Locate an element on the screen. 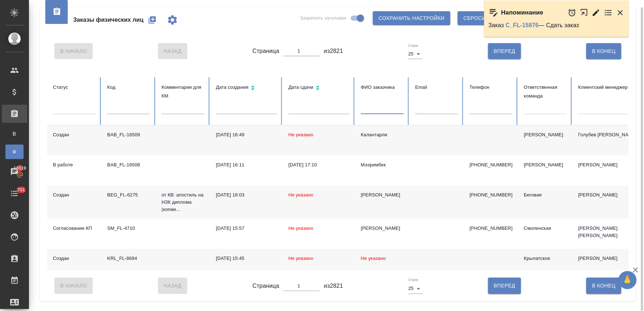 This screenshot has width=644, height=311. div: BAB_FL-16508 is located at coordinates (128, 165).